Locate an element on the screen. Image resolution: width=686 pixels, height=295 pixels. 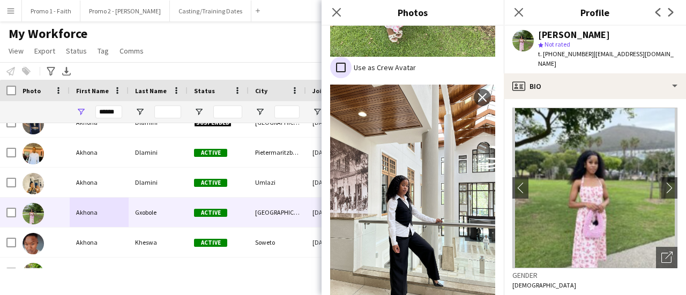
div: Khumalo is located at coordinates (158, 272).